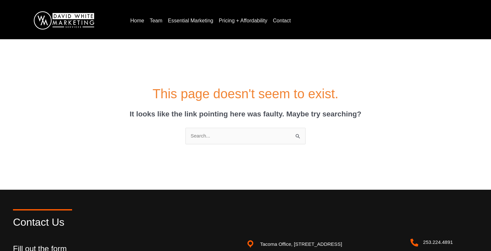  What do you see at coordinates (281, 21) in the screenshot?
I see `a: Contact` at bounding box center [281, 21].